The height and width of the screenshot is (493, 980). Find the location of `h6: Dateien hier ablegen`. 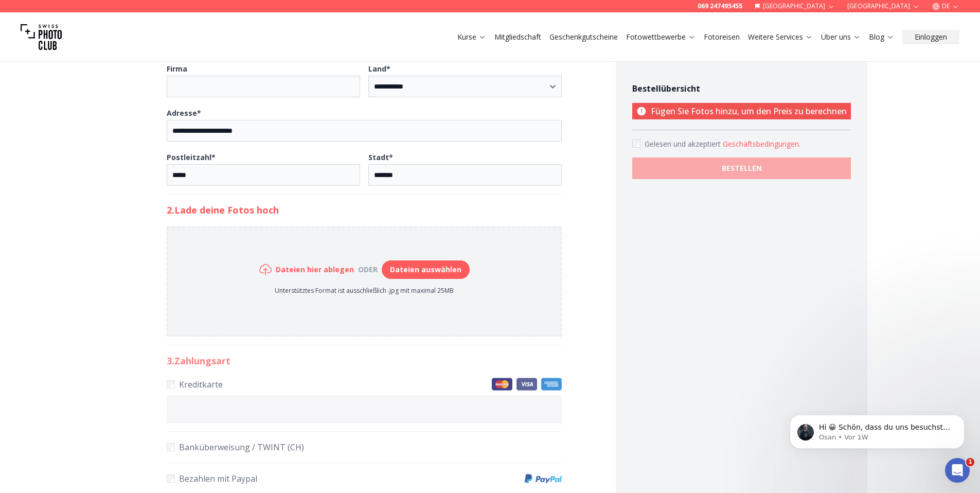

h6: Dateien hier ablegen is located at coordinates (315, 269).